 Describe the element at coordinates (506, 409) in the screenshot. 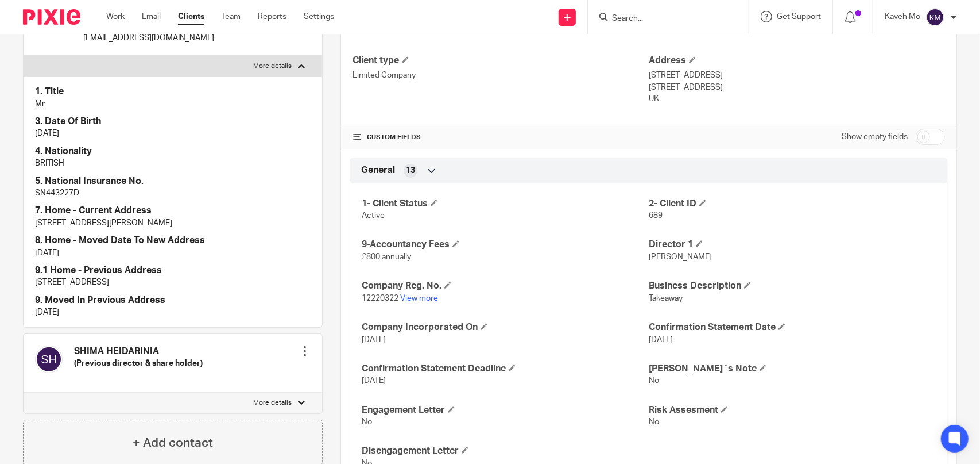

I see `h4: Engagement Letter` at that location.